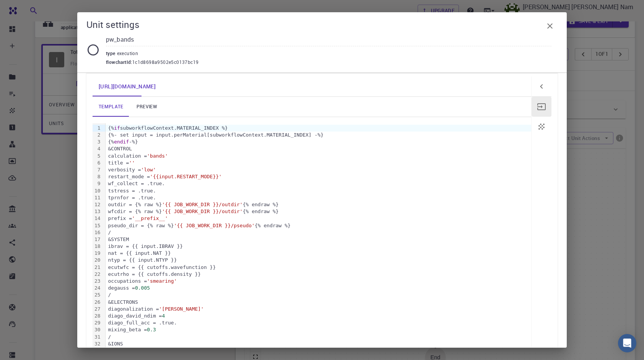 The width and height of the screenshot is (644, 360). Describe the element at coordinates (97, 246) in the screenshot. I see `div: 18` at that location.